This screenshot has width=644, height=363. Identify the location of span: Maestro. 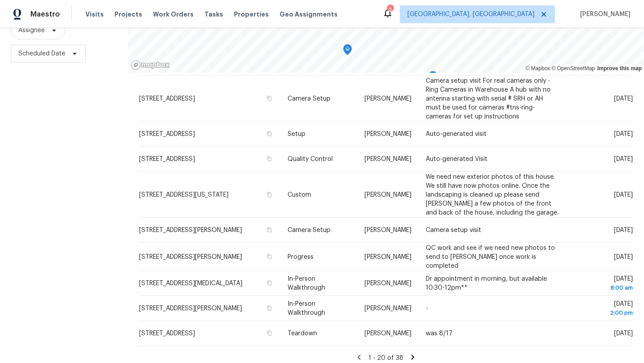
(45, 15).